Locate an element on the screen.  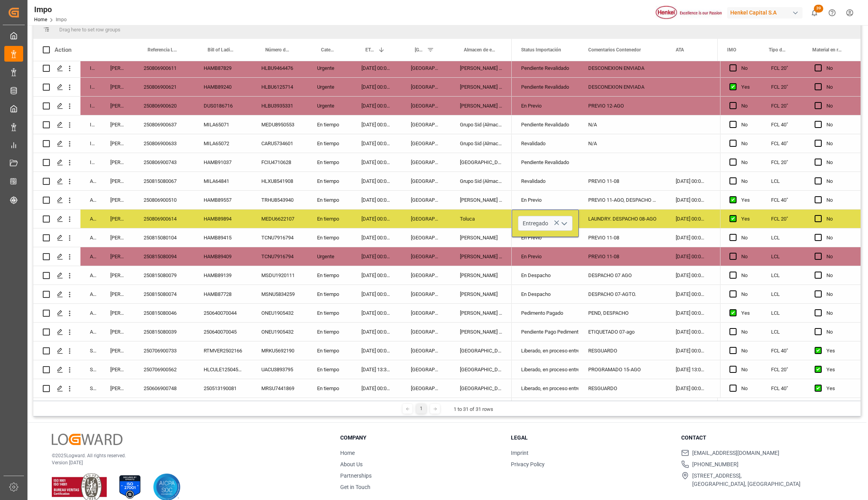
div: MEDU6622107 is located at coordinates (280, 219).